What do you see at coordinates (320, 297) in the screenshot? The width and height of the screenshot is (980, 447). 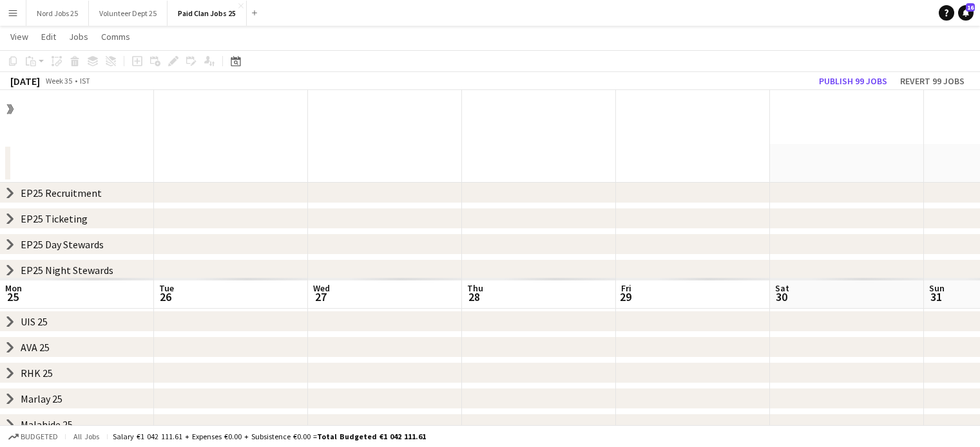 I see `span: 27` at bounding box center [320, 297].